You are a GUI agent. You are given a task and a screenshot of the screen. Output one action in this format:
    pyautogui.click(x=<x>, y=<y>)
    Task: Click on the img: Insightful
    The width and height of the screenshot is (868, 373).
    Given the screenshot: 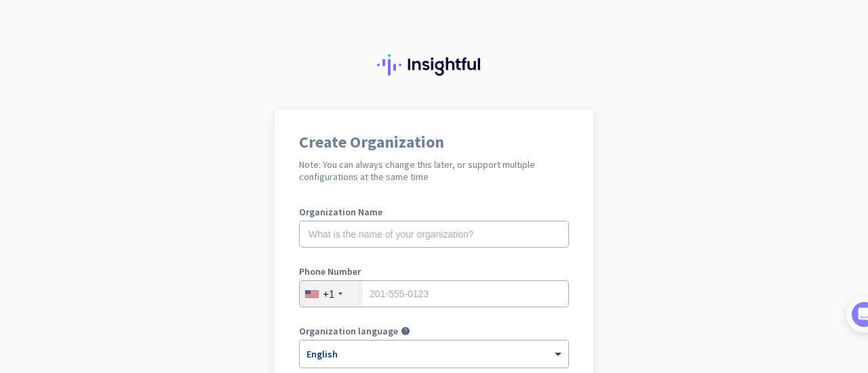 What is the action you would take?
    pyautogui.click(x=434, y=65)
    